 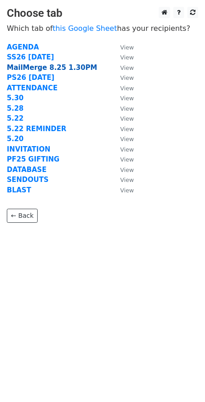 I want to click on strong: ATTENDANCE, so click(x=32, y=88).